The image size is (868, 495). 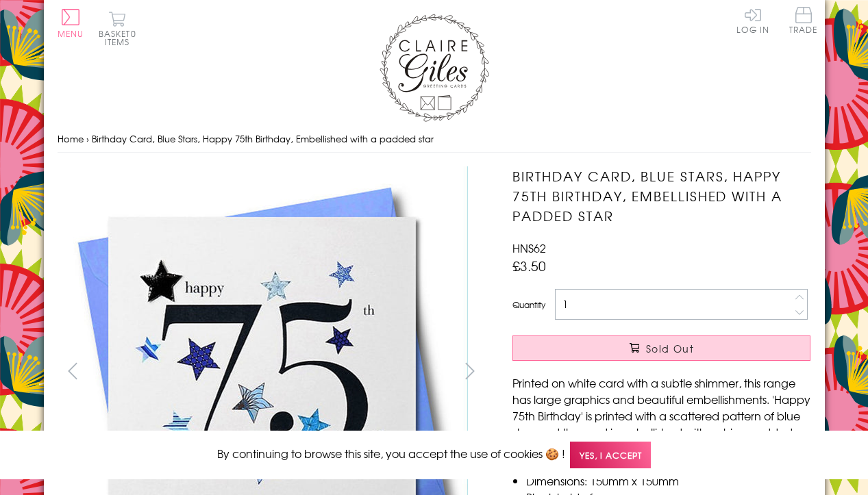 I want to click on span: HNS62, so click(x=529, y=248).